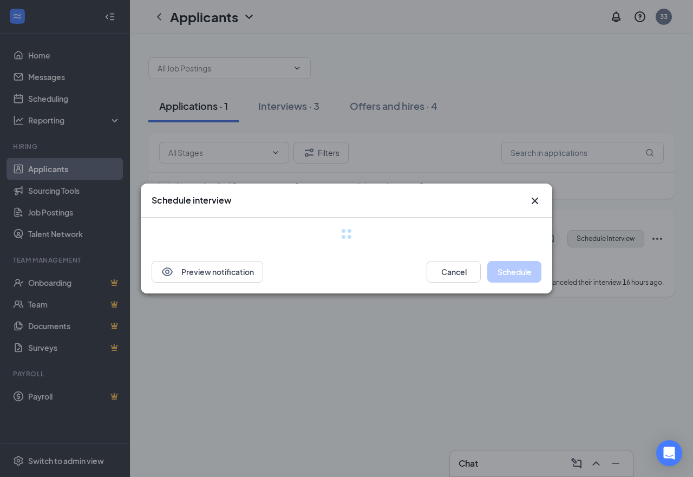 This screenshot has width=693, height=477. Describe the element at coordinates (535, 201) in the screenshot. I see `svg: Cross` at that location.